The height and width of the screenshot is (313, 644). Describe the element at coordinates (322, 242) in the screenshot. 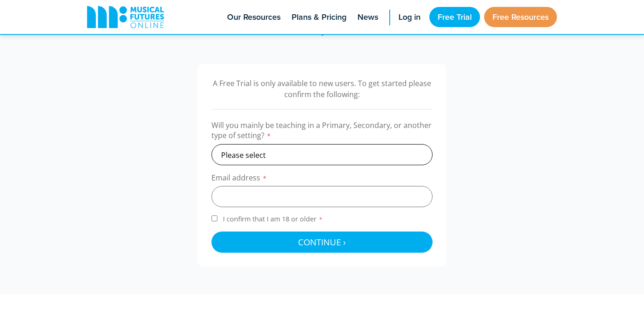

I see `button: Continue ›` at that location.